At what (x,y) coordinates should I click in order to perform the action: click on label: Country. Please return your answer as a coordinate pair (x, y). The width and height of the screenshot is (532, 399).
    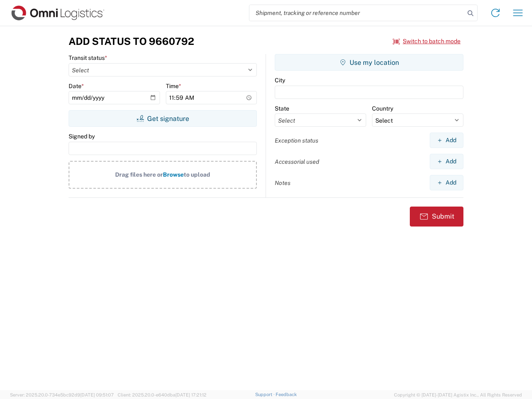
    Looking at the image, I should click on (382, 108).